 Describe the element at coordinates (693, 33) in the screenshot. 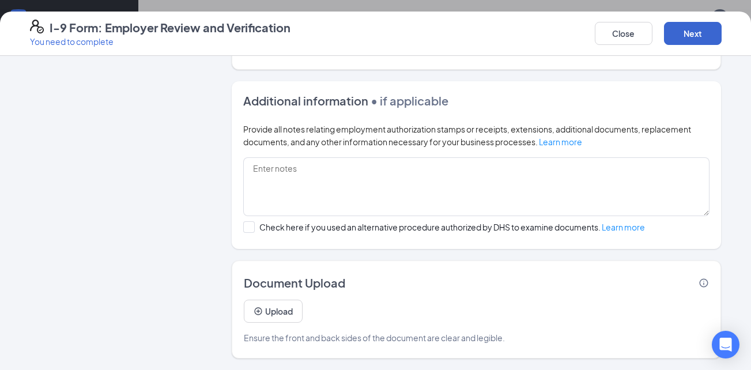

I see `button: Next` at that location.